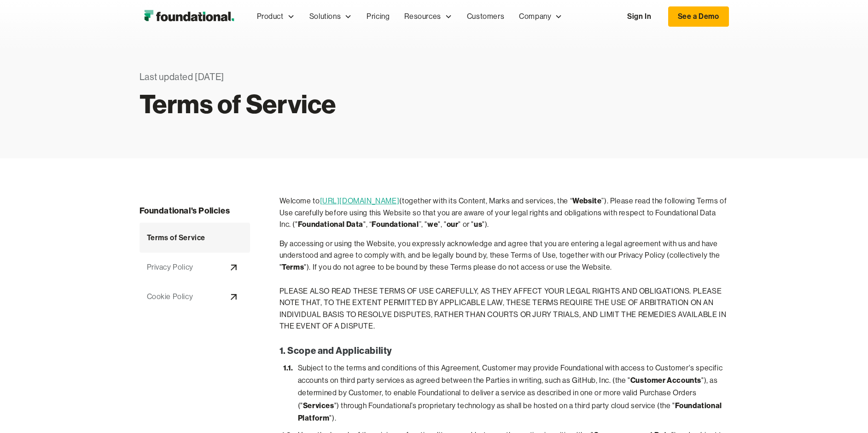 This screenshot has width=868, height=433. I want to click on strong: Services, so click(319, 406).